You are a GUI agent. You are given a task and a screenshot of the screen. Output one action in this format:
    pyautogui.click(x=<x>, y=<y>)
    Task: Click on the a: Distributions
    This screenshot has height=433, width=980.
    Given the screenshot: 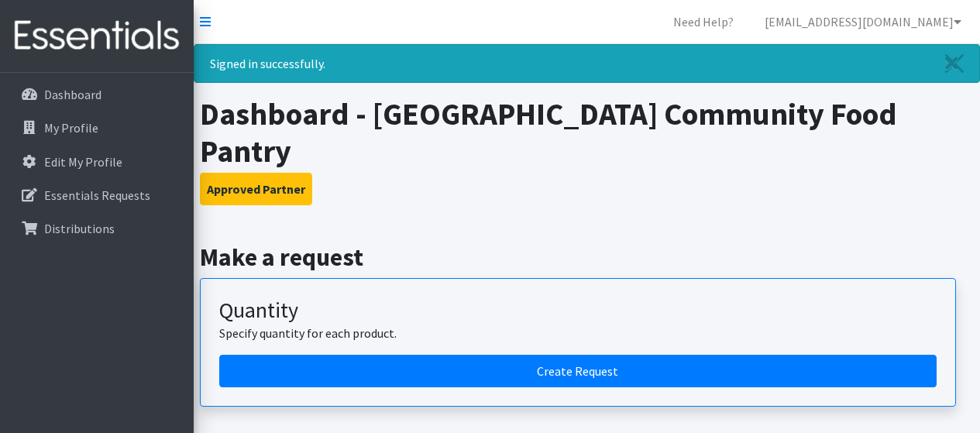 What is the action you would take?
    pyautogui.click(x=97, y=228)
    